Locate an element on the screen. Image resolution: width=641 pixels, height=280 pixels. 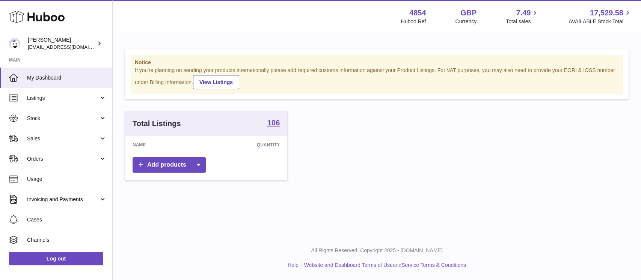
span: Invoicing and Payments is located at coordinates (63, 199).